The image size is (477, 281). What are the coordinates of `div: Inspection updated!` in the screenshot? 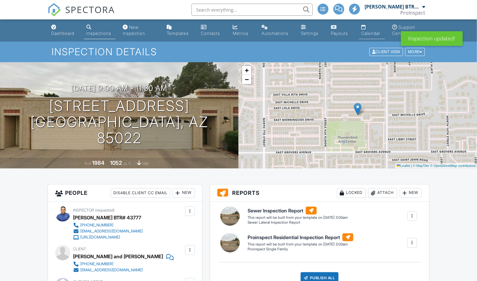 It's located at (432, 39).